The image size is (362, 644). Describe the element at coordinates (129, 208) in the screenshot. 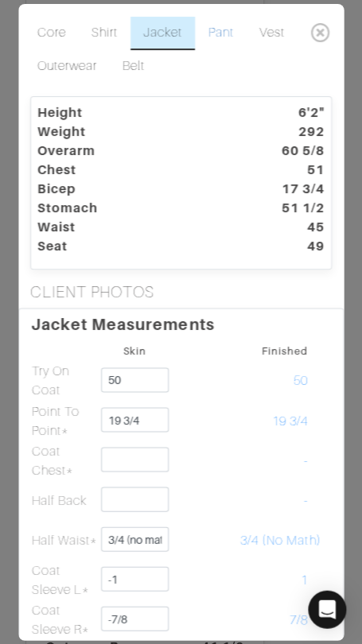

I see `dt: Stomach` at that location.